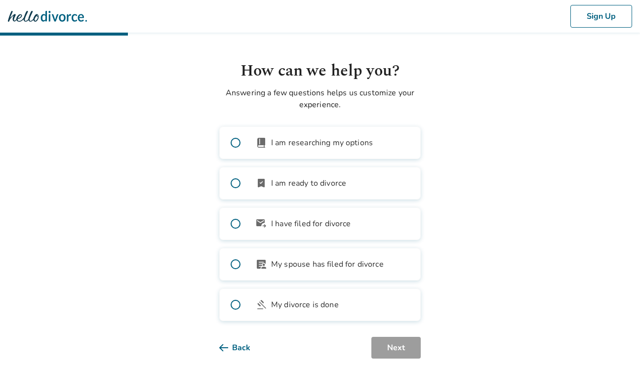 This screenshot has width=640, height=366. I want to click on p: Answering a few questions helps us customize your experience., so click(320, 99).